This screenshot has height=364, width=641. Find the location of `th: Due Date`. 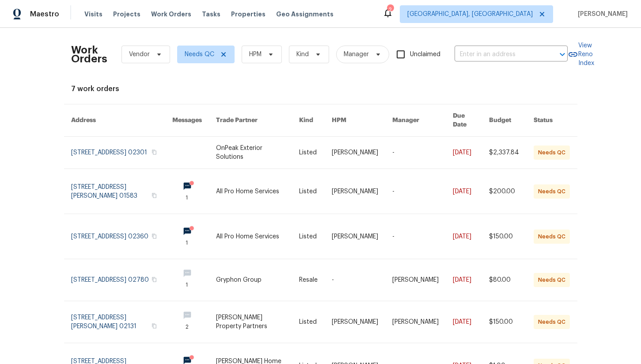

th: Due Date is located at coordinates (464, 120).